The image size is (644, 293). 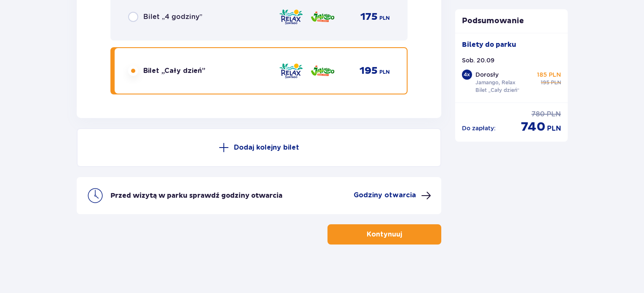 What do you see at coordinates (538, 114) in the screenshot?
I see `p: 780` at bounding box center [538, 114].